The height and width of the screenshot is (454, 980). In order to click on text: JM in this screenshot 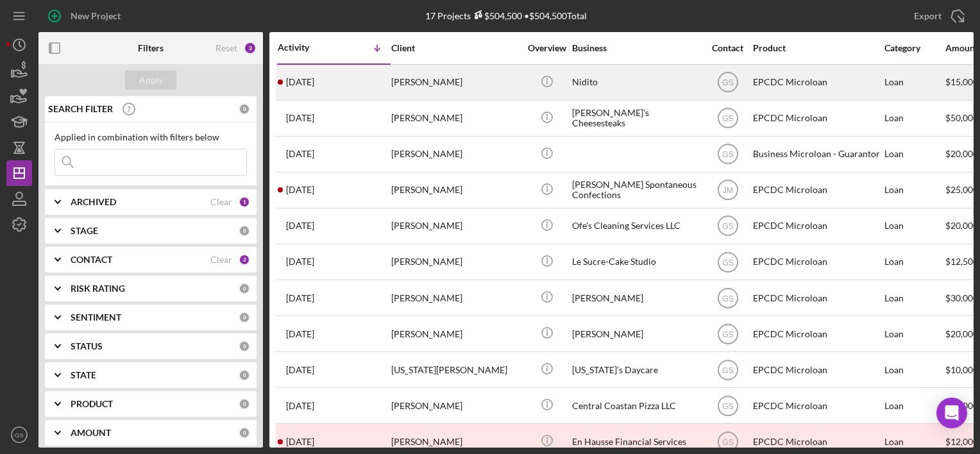, I will do `click(728, 191)`.